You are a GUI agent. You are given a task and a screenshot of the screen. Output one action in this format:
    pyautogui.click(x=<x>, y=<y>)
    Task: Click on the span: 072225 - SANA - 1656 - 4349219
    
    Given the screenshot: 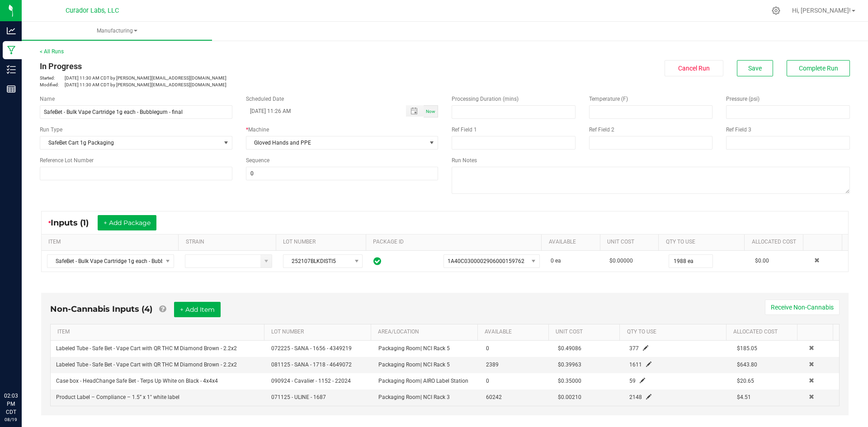 What is the action you would take?
    pyautogui.click(x=312, y=348)
    